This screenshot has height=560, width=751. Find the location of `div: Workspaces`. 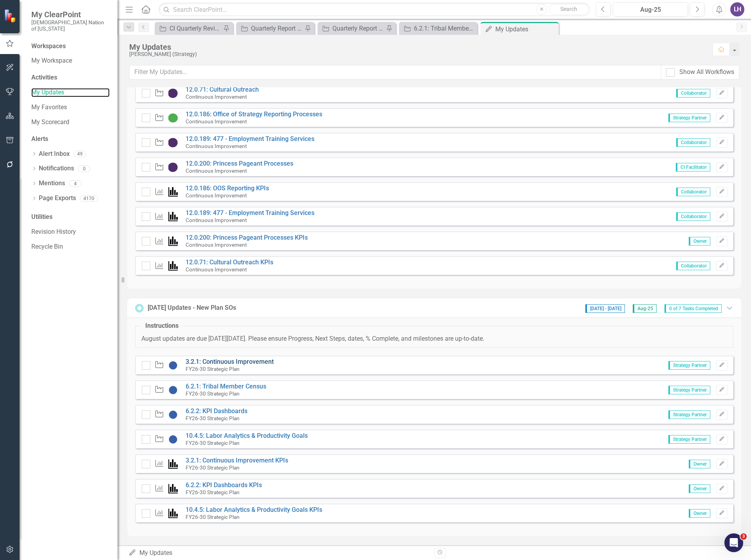

div: Workspaces is located at coordinates (49, 46).